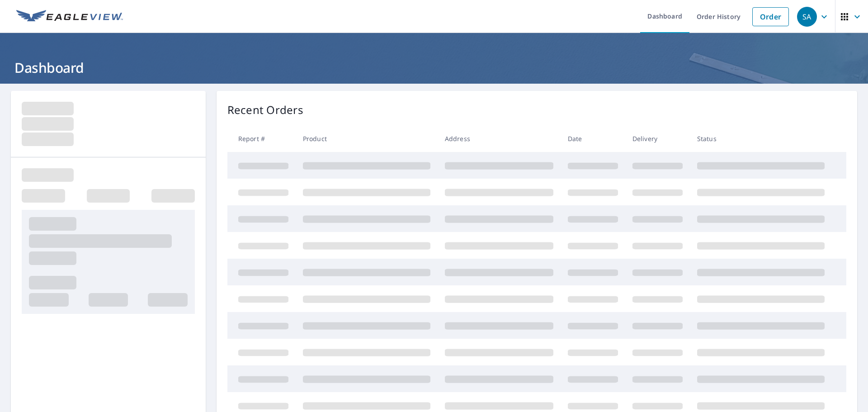  What do you see at coordinates (771, 17) in the screenshot?
I see `a: Order` at bounding box center [771, 17].